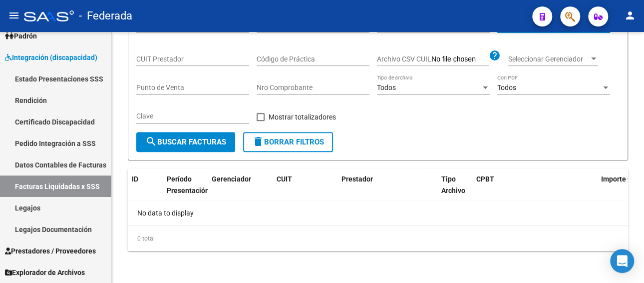  Describe the element at coordinates (105, 16) in the screenshot. I see `span: - Federada` at that location.